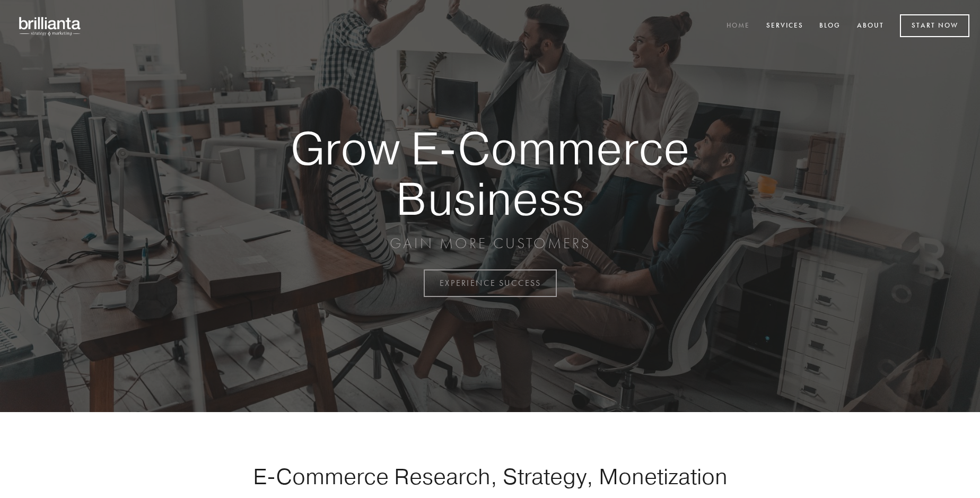  I want to click on a: Services, so click(785, 26).